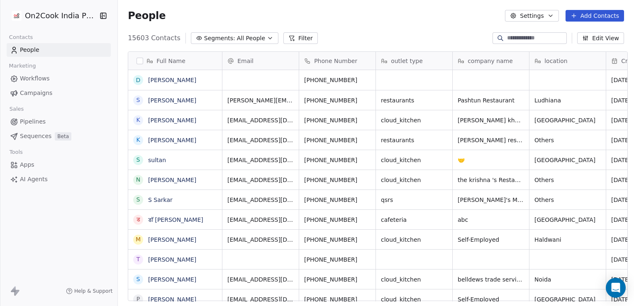 Image resolution: width=634 pixels, height=306 pixels. Describe the element at coordinates (616, 288) in the screenshot. I see `div: Open Intercom Messenger` at that location.